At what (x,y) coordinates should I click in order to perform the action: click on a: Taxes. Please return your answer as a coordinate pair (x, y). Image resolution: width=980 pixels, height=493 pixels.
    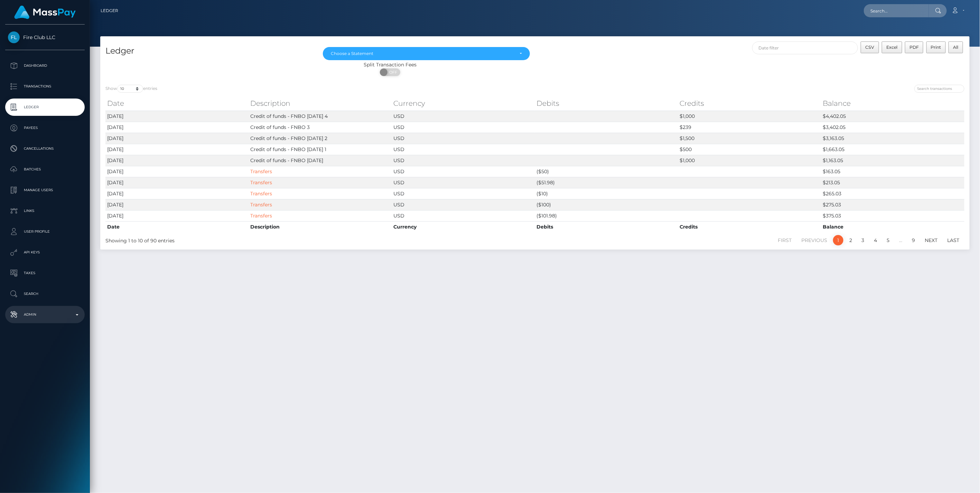
    Looking at the image, I should click on (45, 273).